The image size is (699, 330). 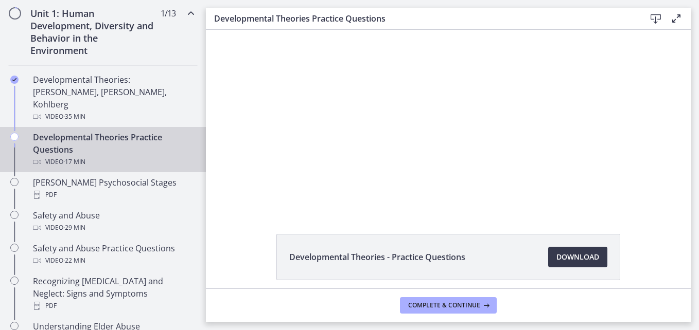 What do you see at coordinates (113, 222) in the screenshot?
I see `div: Safety and Abuse` at bounding box center [113, 222].